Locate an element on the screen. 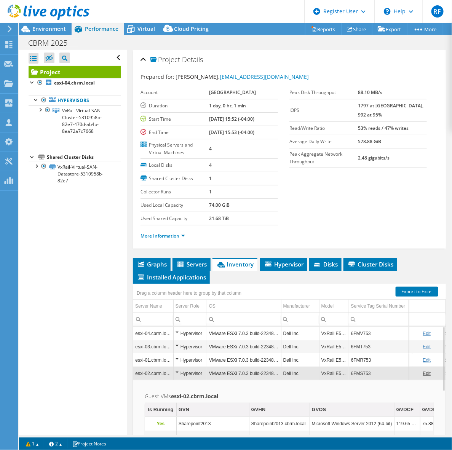 The height and width of the screenshot is (450, 452). div: Manufacturer is located at coordinates (297, 306).